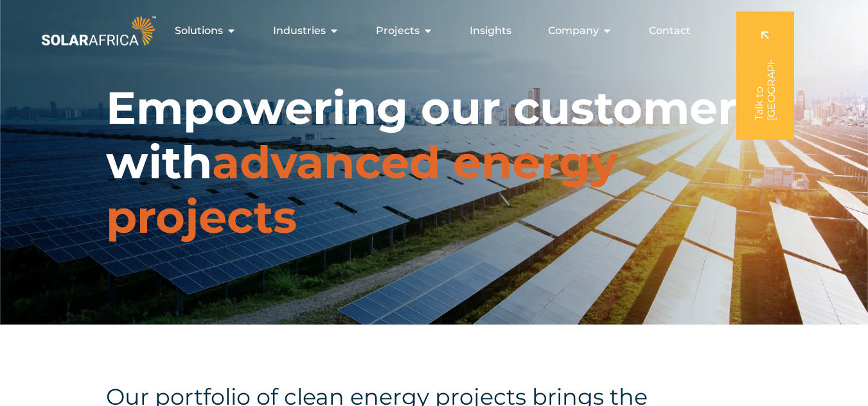 The image size is (868, 406). What do you see at coordinates (398, 31) in the screenshot?
I see `span: Projects` at bounding box center [398, 31].